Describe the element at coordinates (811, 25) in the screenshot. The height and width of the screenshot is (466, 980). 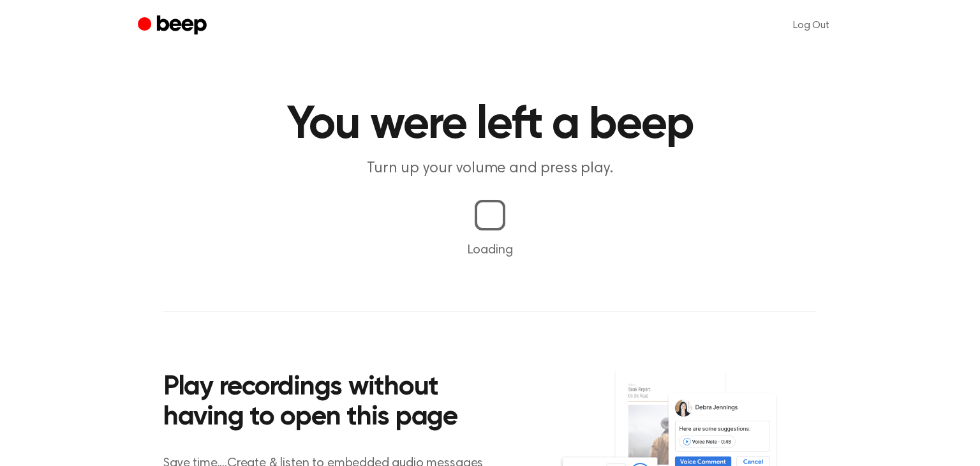
I see `a: Log Out` at that location.